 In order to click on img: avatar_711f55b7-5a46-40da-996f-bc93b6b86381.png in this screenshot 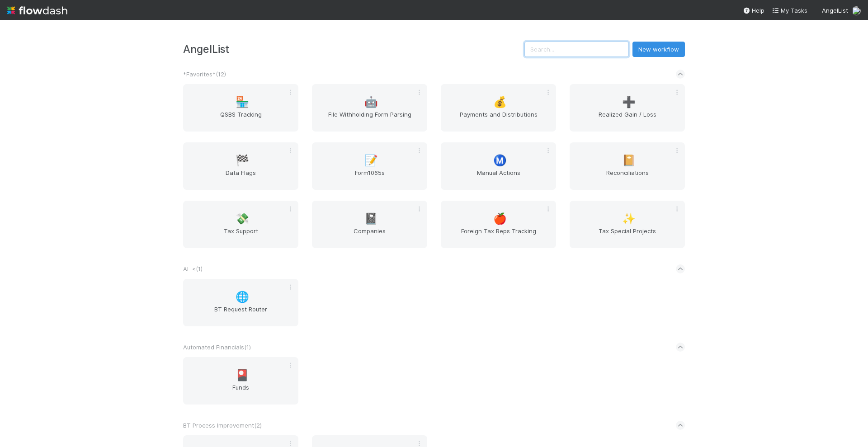, I will do `click(856, 11)`.